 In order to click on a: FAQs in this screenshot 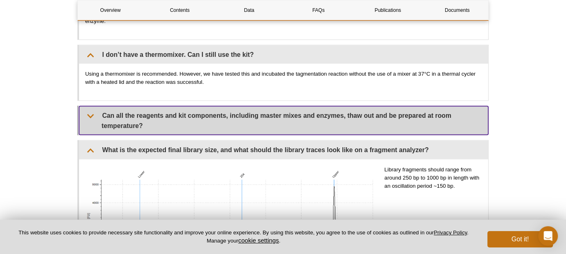, I will do `click(318, 10)`.